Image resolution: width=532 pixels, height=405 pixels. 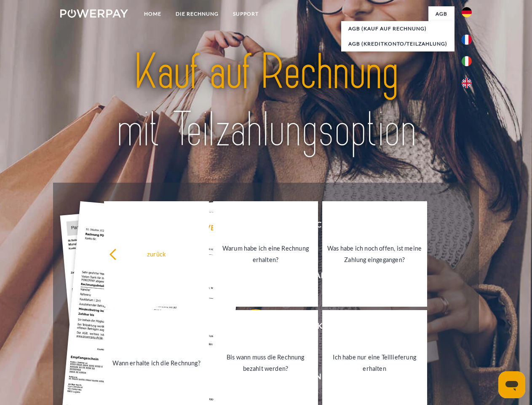 I want to click on a: AGB (Kreditkonto/Teilzahlung), so click(x=398, y=44).